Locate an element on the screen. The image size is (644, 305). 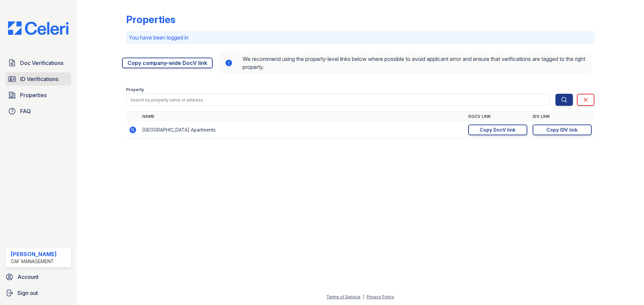
th: Name is located at coordinates (302, 117).